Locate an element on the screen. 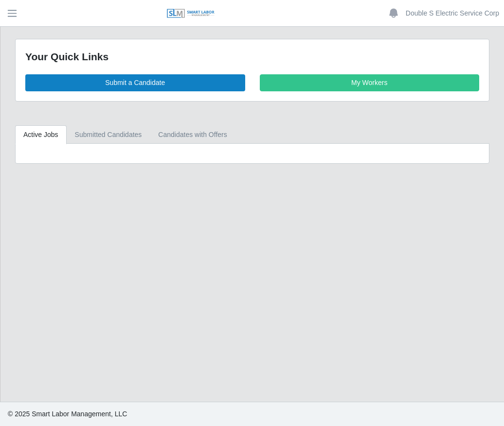 This screenshot has width=504, height=426. div: Your Quick Links is located at coordinates (252, 57).